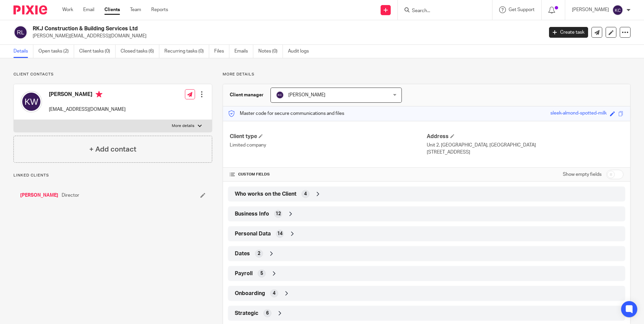  I want to click on span: Personal Data, so click(253, 234).